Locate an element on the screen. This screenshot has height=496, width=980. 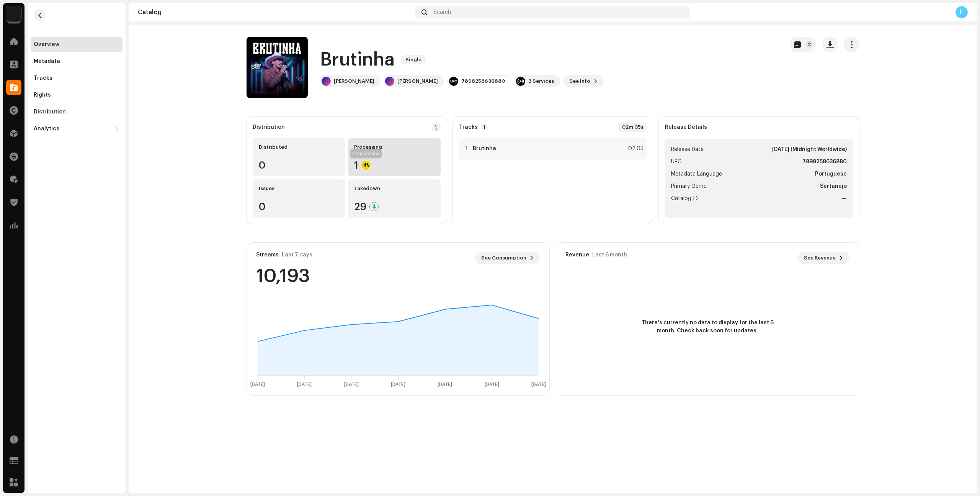
div: Issues is located at coordinates (299, 189).